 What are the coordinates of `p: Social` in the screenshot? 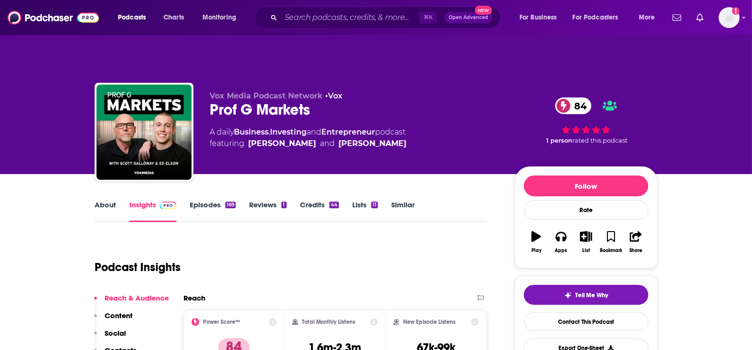 It's located at (115, 333).